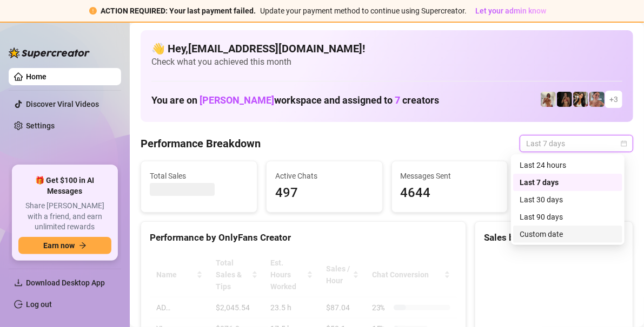 Image resolution: width=644 pixels, height=327 pixels. What do you see at coordinates (59, 245) in the screenshot?
I see `span: Earn now` at bounding box center [59, 245].